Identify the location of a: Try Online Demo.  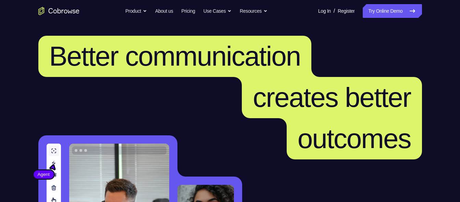
(392, 11).